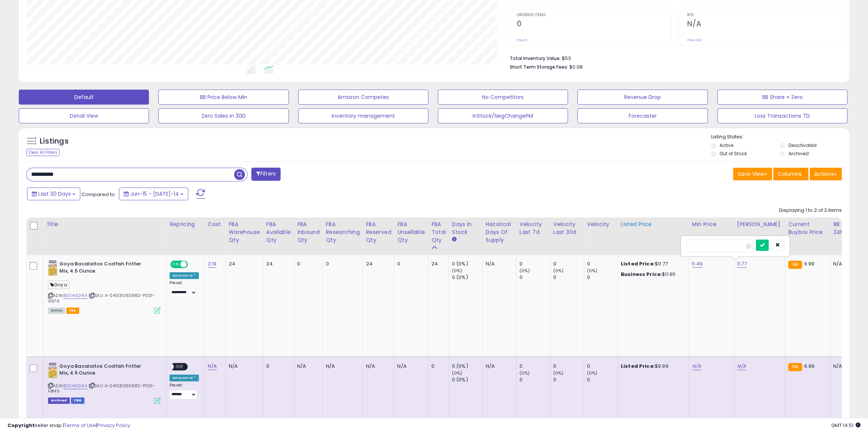 The image size is (868, 433). What do you see at coordinates (58, 284) in the screenshot?
I see `span: Goya` at bounding box center [58, 284].